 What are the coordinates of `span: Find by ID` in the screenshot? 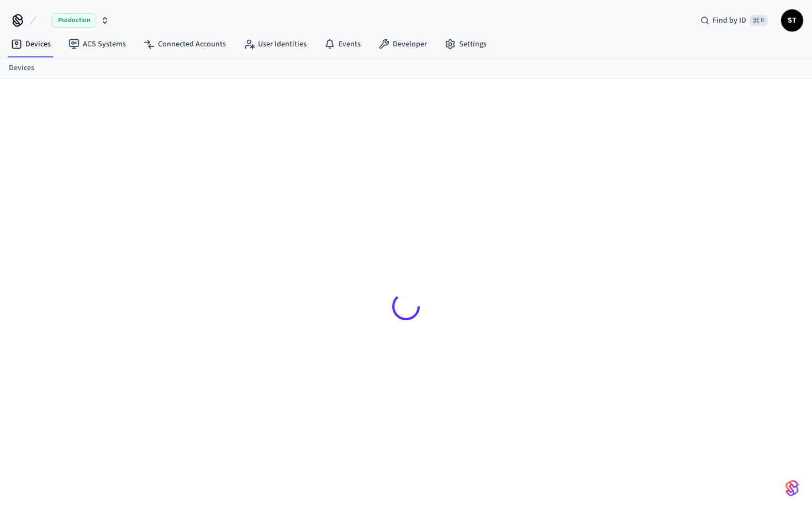 It's located at (729, 20).